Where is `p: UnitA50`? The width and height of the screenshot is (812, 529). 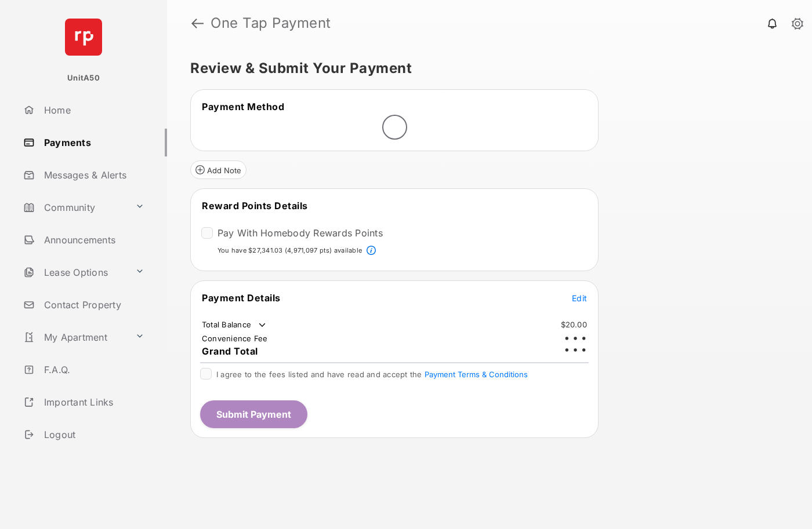 p: UnitA50 is located at coordinates (83, 78).